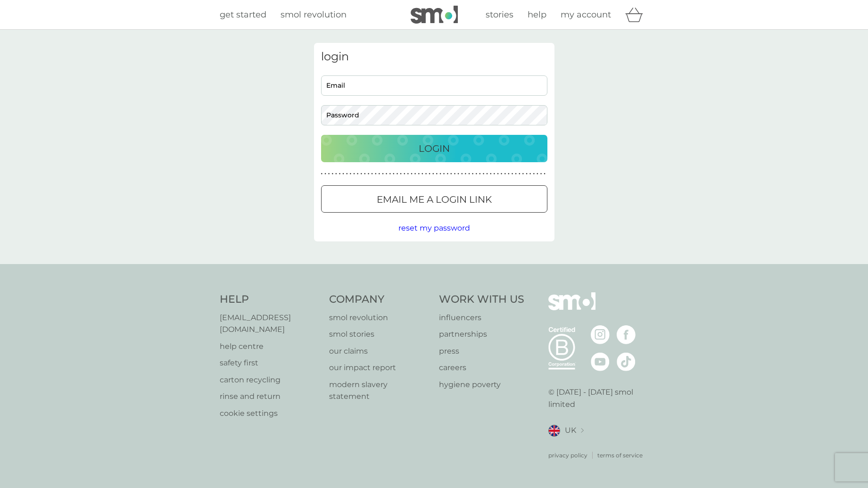 Image resolution: width=868 pixels, height=488 pixels. Describe the element at coordinates (481, 334) in the screenshot. I see `a: partnerships` at that location.